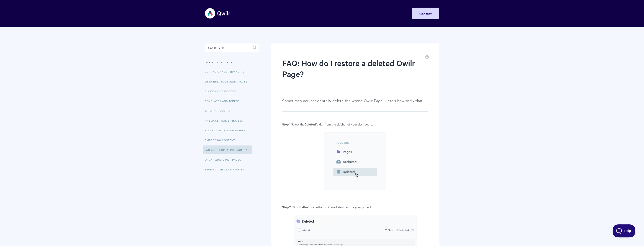 The image size is (644, 246). Describe the element at coordinates (219, 111) in the screenshot. I see `a: Creating Quotes` at that location.